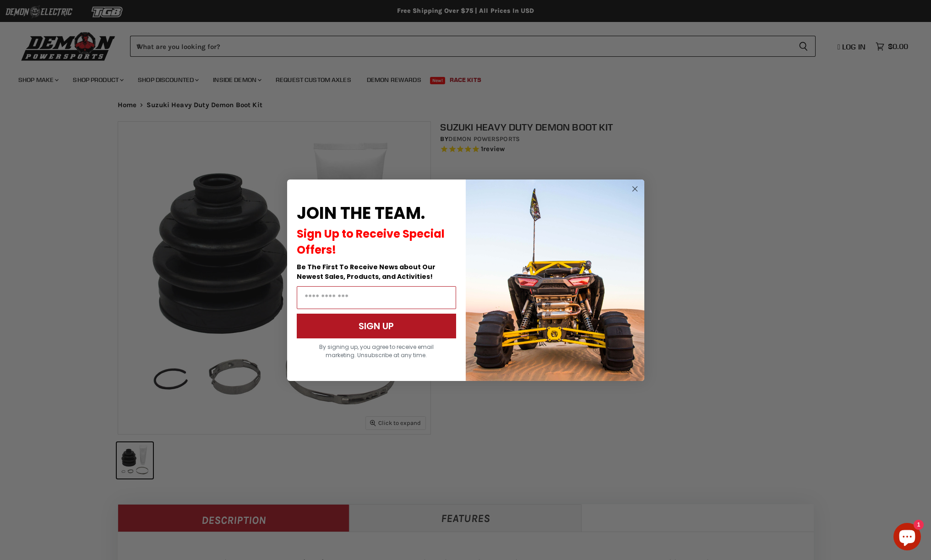  I want to click on span: JOIN THE TEAM., so click(361, 213).